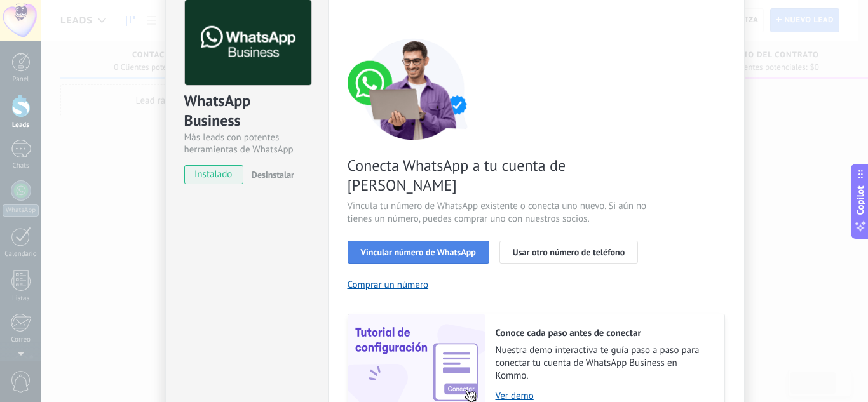 This screenshot has height=402, width=868. Describe the element at coordinates (569, 252) in the screenshot. I see `button: Usar otro número de teléfono` at that location.